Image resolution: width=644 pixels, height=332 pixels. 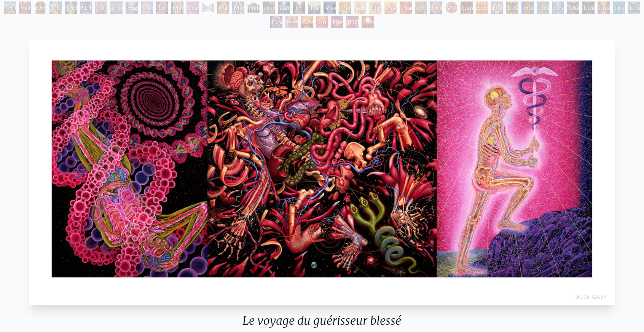 I want to click on font: Être d'écriture secrète, so click(x=612, y=16).